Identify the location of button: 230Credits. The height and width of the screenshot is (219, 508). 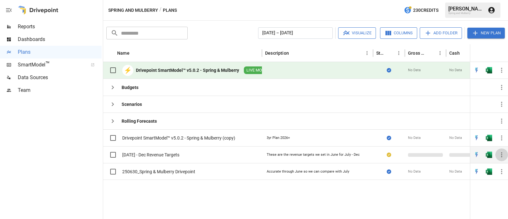
(421, 10).